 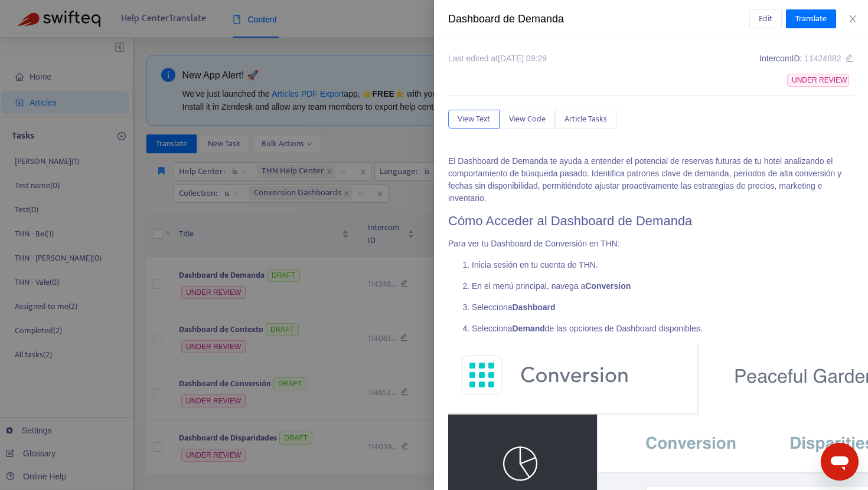 I want to click on span: Translate, so click(x=811, y=19).